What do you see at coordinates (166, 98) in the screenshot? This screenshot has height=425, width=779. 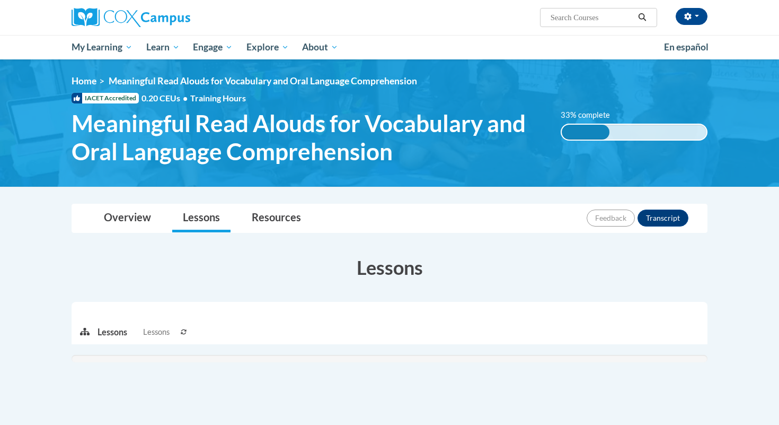 I see `span: 0.20 CEUs` at bounding box center [166, 98].